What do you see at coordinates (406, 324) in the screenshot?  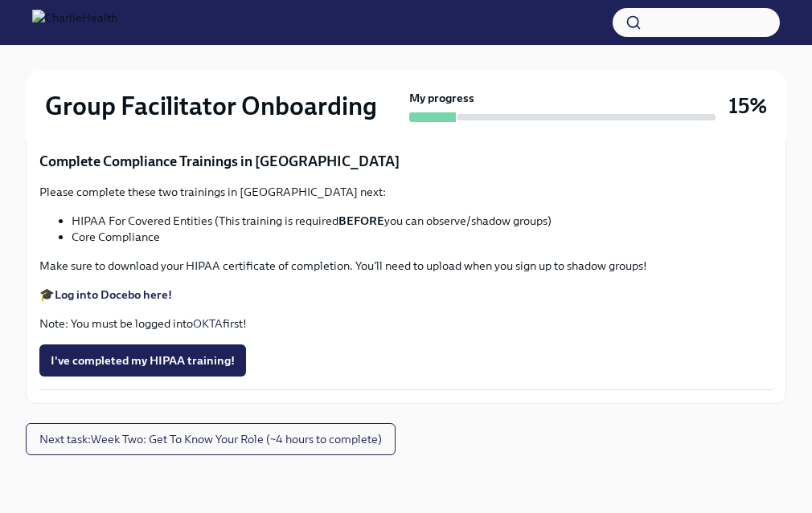 I see `p: Note: You must be logged into first!` at bounding box center [406, 324].